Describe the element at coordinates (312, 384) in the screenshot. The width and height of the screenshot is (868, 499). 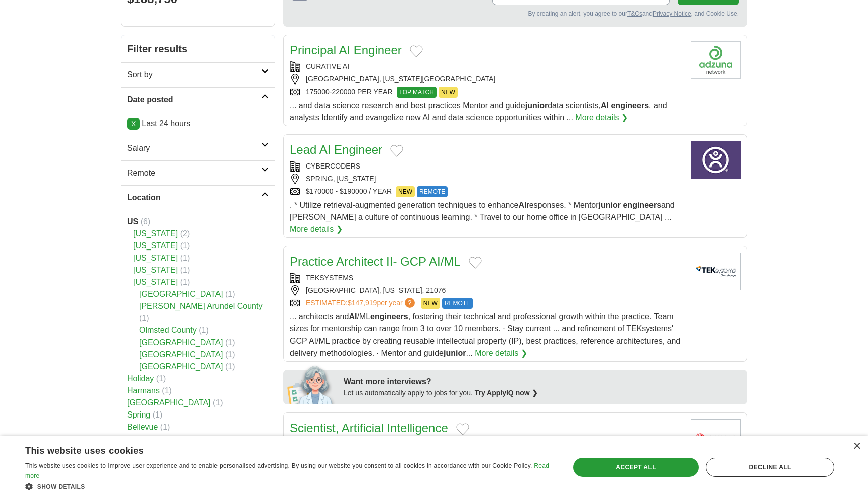
I see `img: apply-iq-scientist.png` at that location.